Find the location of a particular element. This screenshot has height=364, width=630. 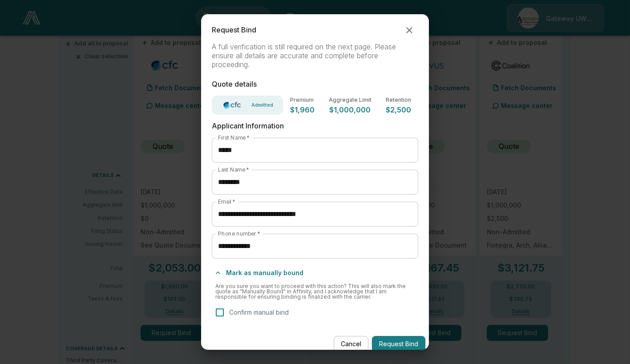

label: Last Name is located at coordinates (233, 169).